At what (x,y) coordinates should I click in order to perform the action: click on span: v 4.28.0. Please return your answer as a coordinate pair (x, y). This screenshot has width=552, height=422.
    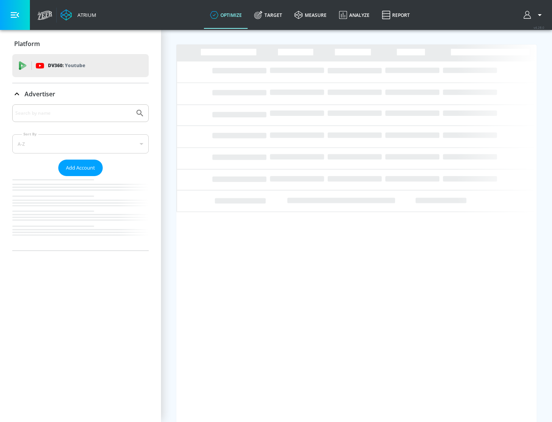
    Looking at the image, I should click on (539, 27).